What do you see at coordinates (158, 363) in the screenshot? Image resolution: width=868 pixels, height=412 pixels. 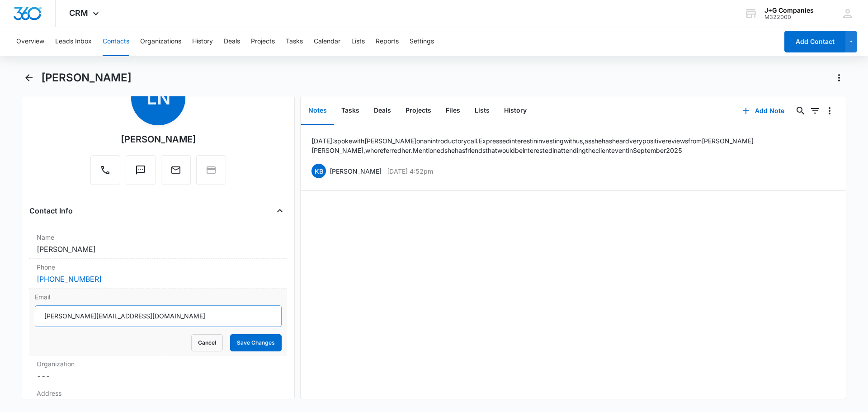 I see `label: Organization` at bounding box center [158, 363].